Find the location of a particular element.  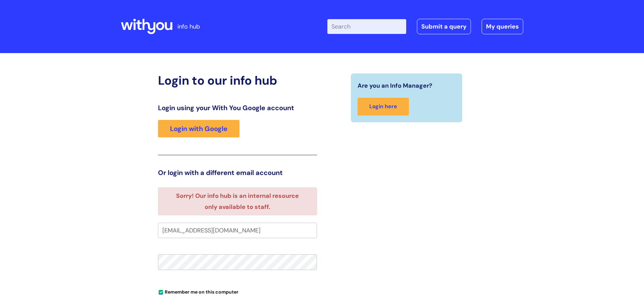

input: Search is located at coordinates (366, 27).